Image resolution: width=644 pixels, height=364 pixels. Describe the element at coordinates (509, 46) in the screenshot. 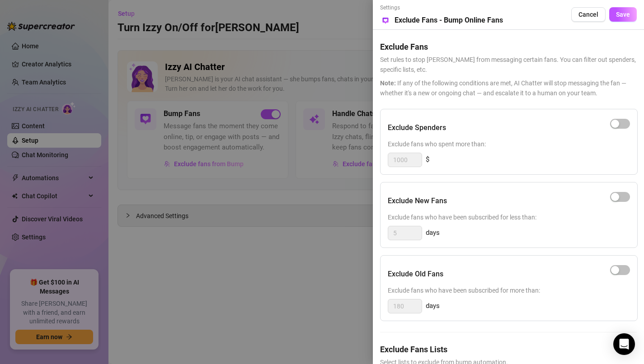

I see `h5: Exclude Fans` at that location.